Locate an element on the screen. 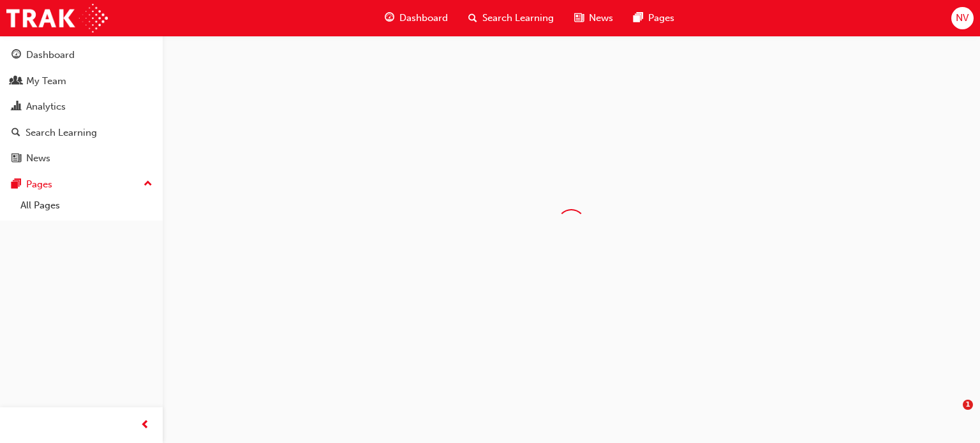  span: News is located at coordinates (601, 18).